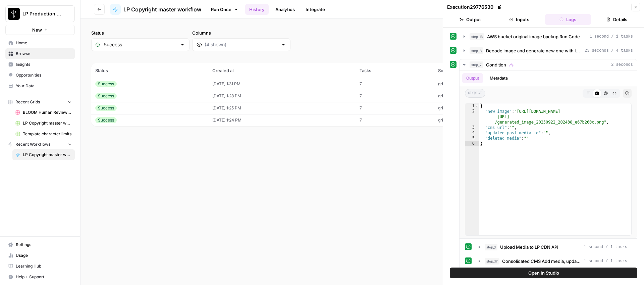 This screenshot has height=285, width=644. I want to click on span: AWS bucket original image backup Run Code, so click(533, 36).